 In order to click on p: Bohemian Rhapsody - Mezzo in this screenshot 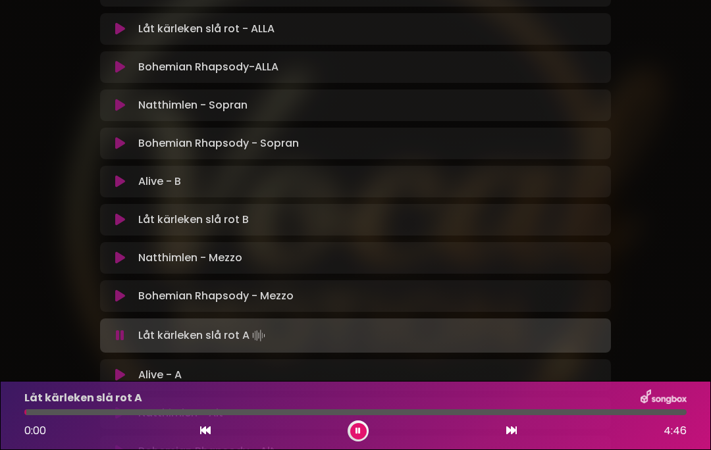, I will do `click(216, 296)`.